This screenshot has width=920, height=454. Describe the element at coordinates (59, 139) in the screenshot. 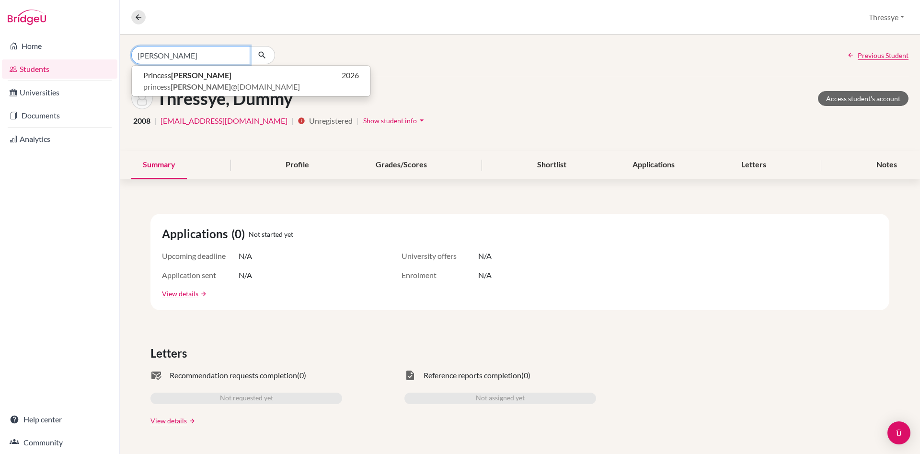

I see `a: Analytics` at that location.